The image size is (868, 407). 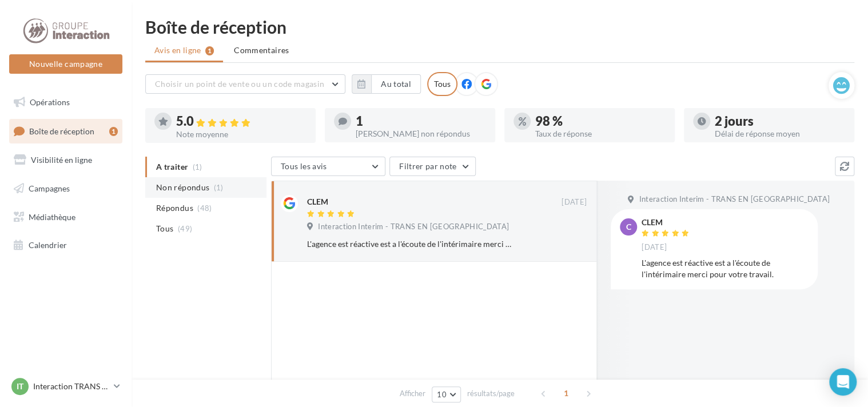 What do you see at coordinates (165, 229) in the screenshot?
I see `span: Tous` at bounding box center [165, 229].